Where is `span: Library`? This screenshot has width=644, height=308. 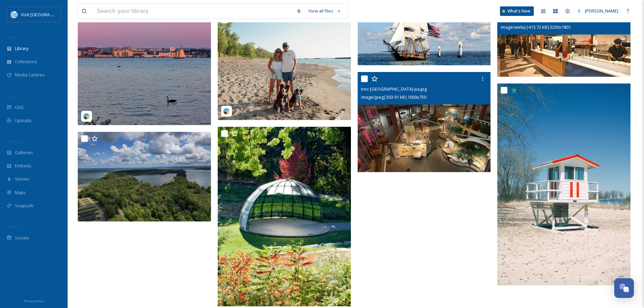
span: Library is located at coordinates (22, 48).